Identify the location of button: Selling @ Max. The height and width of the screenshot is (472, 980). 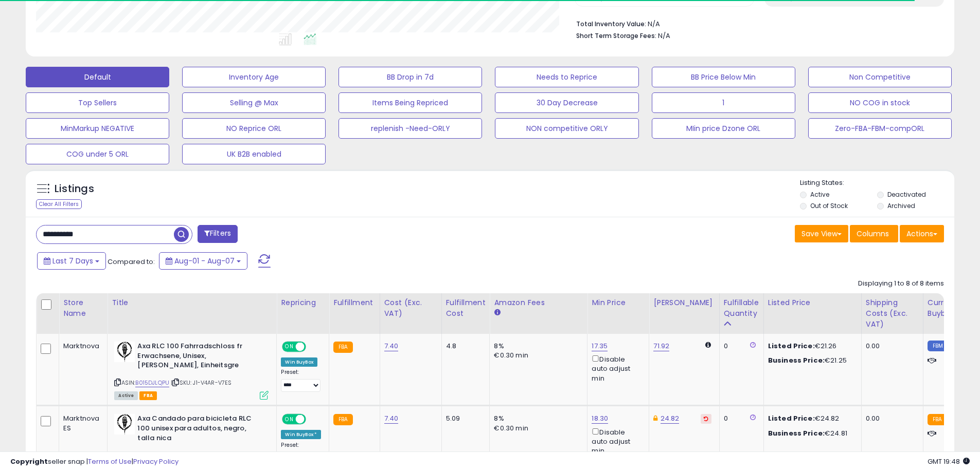
(253, 103).